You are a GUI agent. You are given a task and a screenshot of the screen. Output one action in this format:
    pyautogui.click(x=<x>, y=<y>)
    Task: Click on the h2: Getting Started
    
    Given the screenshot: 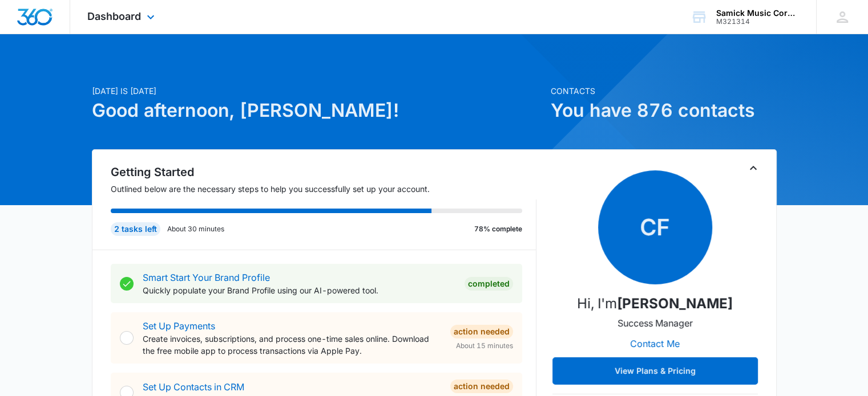 What is the action you would take?
    pyautogui.click(x=324, y=173)
    